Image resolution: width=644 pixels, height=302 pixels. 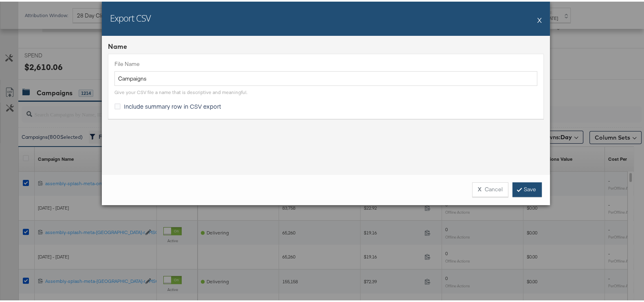 I want to click on strong: X, so click(x=479, y=188).